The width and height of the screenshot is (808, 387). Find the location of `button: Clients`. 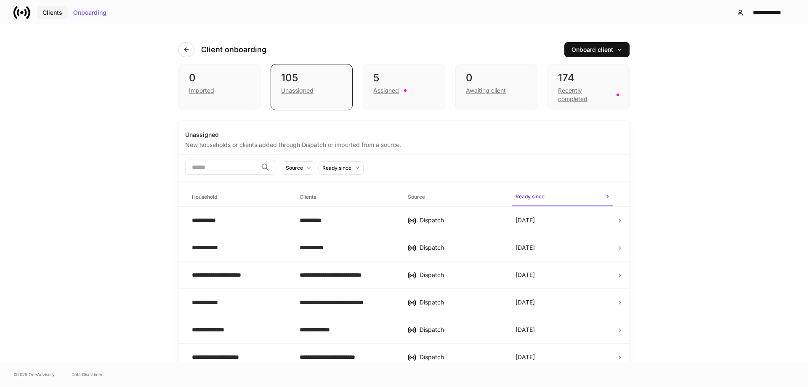

button: Clients is located at coordinates (52, 13).